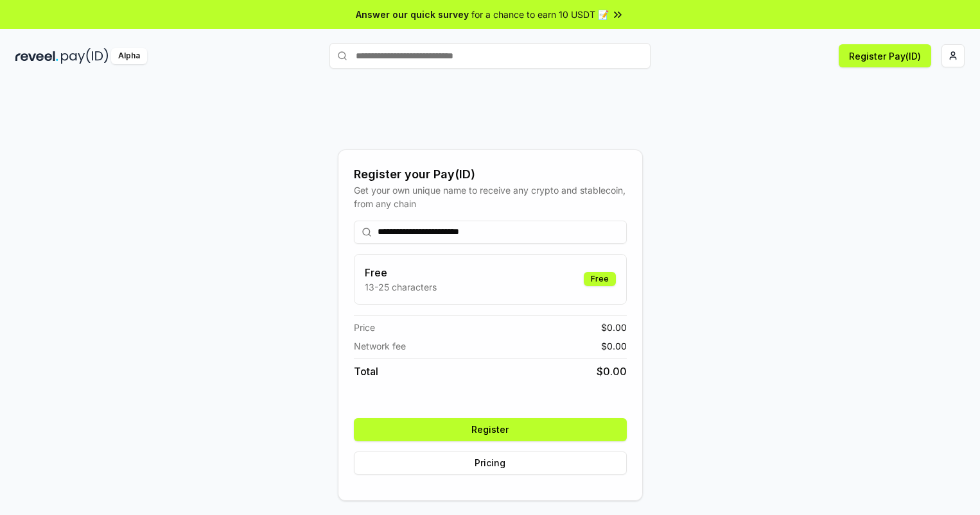 Image resolution: width=980 pixels, height=515 pixels. Describe the element at coordinates (600, 279) in the screenshot. I see `div: Free` at that location.